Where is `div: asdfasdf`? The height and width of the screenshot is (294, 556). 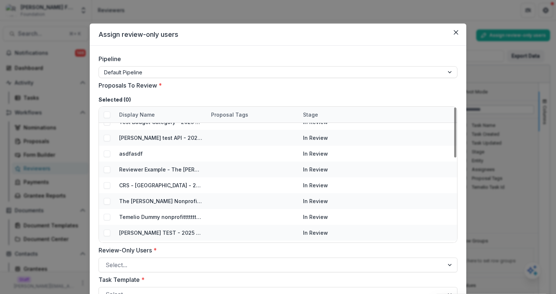
div: asdfasdf is located at coordinates (131, 153).